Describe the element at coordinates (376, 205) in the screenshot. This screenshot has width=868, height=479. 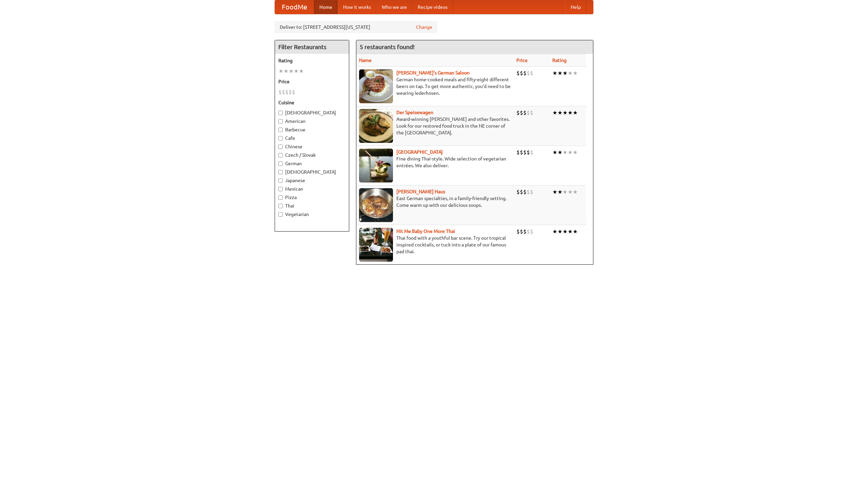
I see `img: kohlhaus.jpg` at that location.